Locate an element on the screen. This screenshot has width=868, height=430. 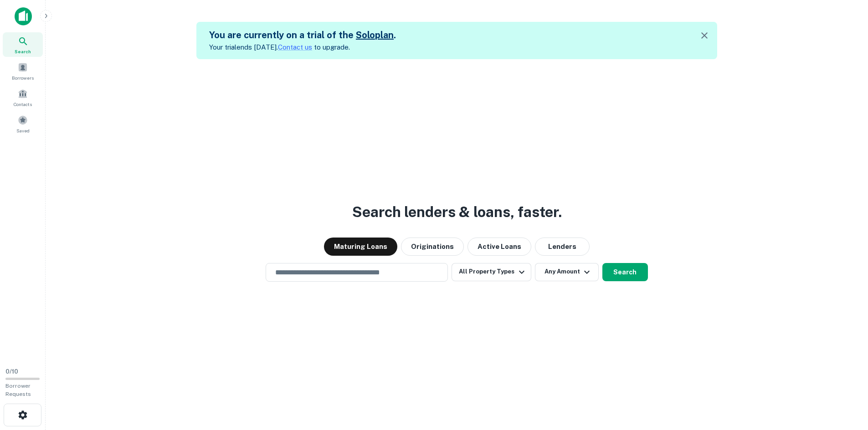
a: Soloplan is located at coordinates (374, 35).